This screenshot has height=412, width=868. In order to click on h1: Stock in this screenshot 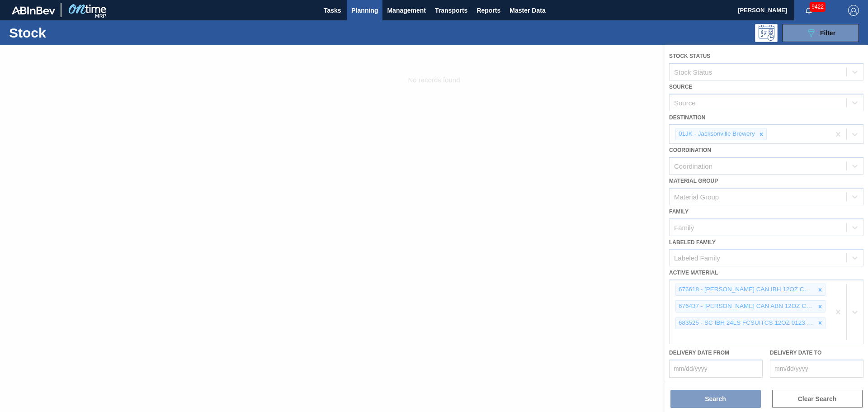, I will do `click(77, 33)`.